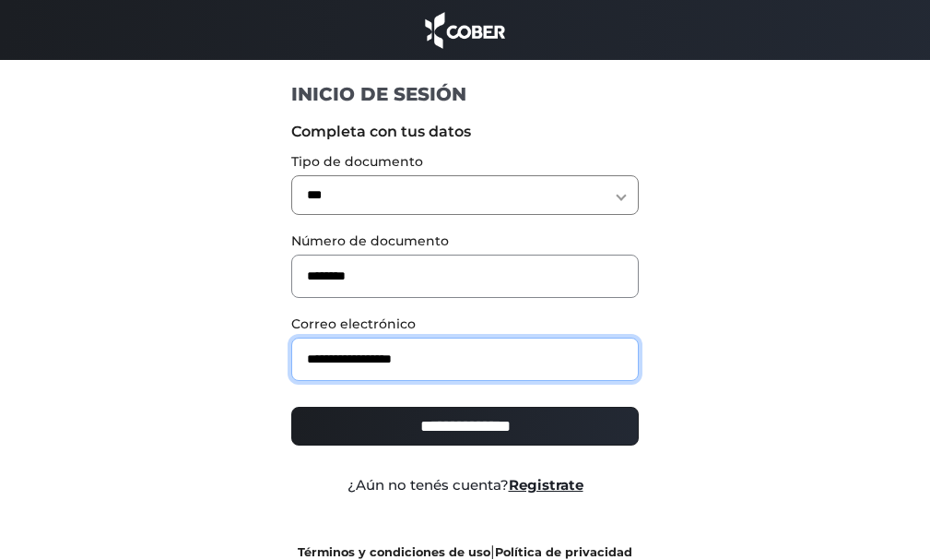 The height and width of the screenshot is (560, 930). I want to click on div: ¿Aún no tenés cuenta?, so click(465, 485).